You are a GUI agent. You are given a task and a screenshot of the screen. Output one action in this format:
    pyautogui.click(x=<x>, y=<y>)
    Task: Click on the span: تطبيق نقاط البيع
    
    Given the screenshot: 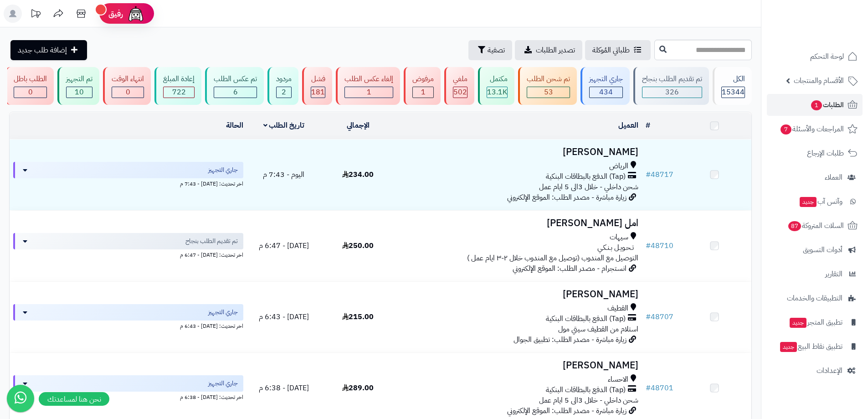 What is the action you would take?
    pyautogui.click(x=811, y=347)
    